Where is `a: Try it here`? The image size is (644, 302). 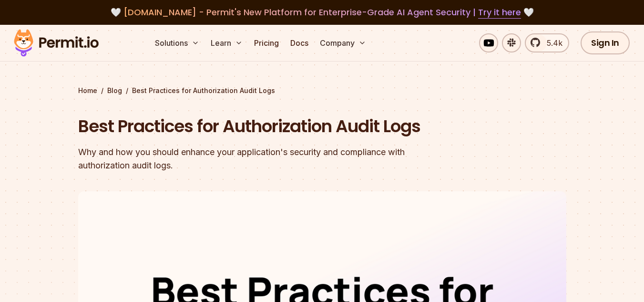 a: Try it here is located at coordinates (499, 12).